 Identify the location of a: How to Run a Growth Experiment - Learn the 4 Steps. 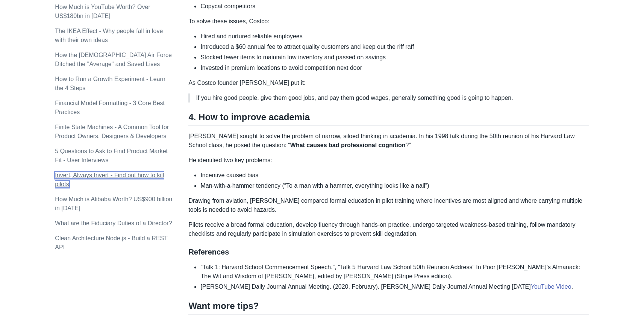
(110, 83).